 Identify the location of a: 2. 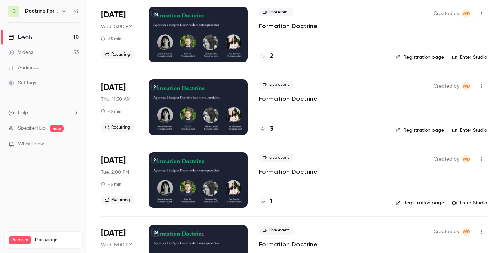
(266, 56).